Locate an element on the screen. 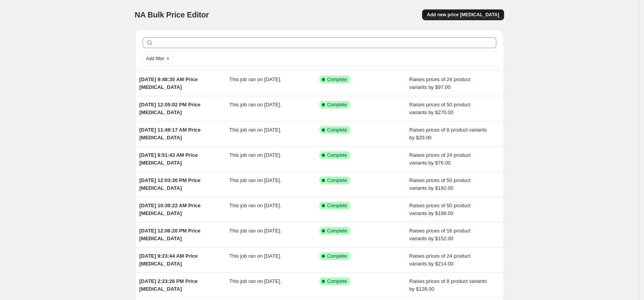 The width and height of the screenshot is (644, 300). span: Raises prices of 24 product variants by $214.00 is located at coordinates (440, 260).